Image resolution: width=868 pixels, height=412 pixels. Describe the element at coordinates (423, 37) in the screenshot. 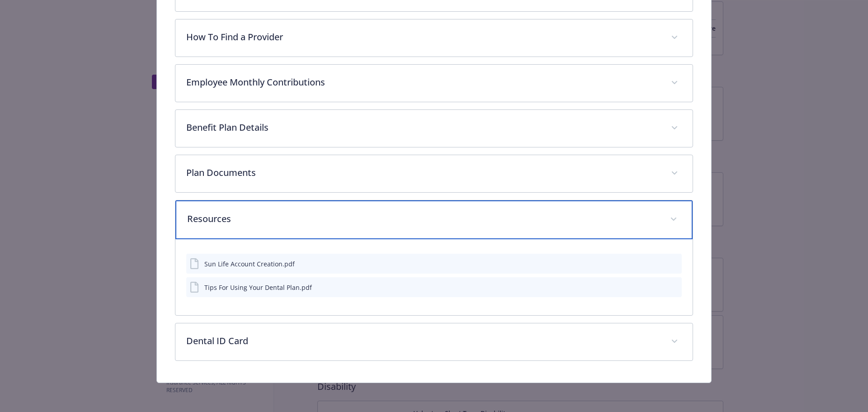

I see `p: How To Find a Provider` at that location.